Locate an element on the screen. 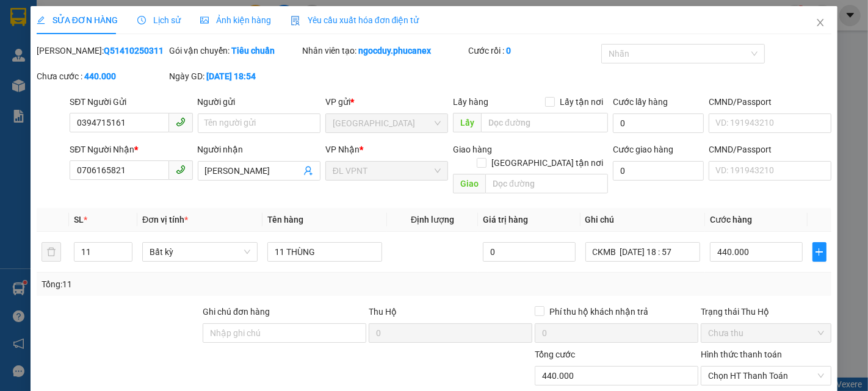 The width and height of the screenshot is (868, 391). b: Q51410250311 is located at coordinates (133, 51).